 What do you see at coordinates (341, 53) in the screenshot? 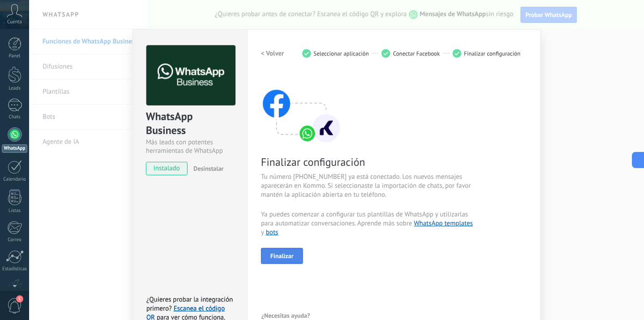
I see `span: Seleccionar aplicación` at bounding box center [341, 53].